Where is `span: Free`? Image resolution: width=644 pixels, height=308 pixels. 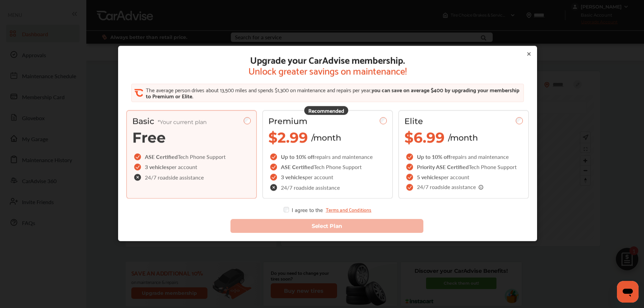 span: Free is located at coordinates (149, 138).